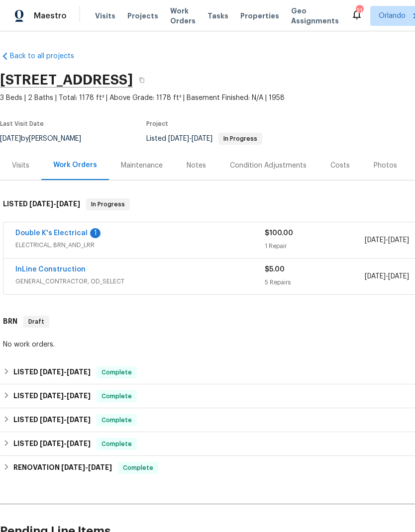 The image size is (415, 532). I want to click on a: Double K's Electrical, so click(51, 233).